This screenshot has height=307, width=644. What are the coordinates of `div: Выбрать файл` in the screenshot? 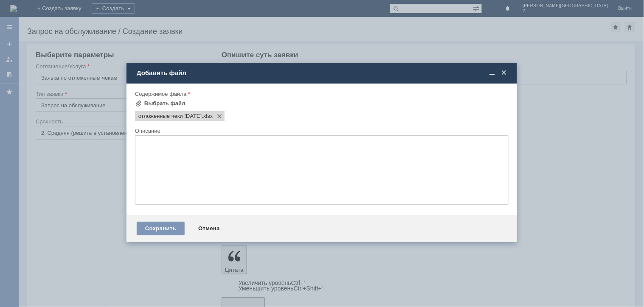 It's located at (165, 103).